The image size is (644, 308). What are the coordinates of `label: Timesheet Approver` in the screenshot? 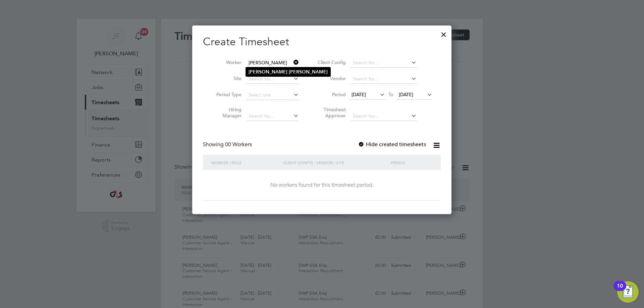 It's located at (331, 112).